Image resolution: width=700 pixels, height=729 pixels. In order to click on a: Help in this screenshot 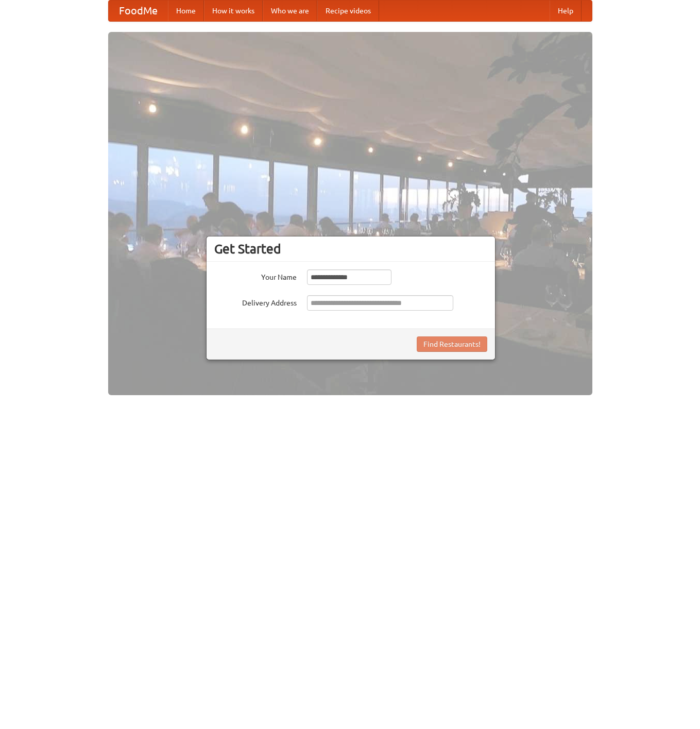, I will do `click(565, 11)`.